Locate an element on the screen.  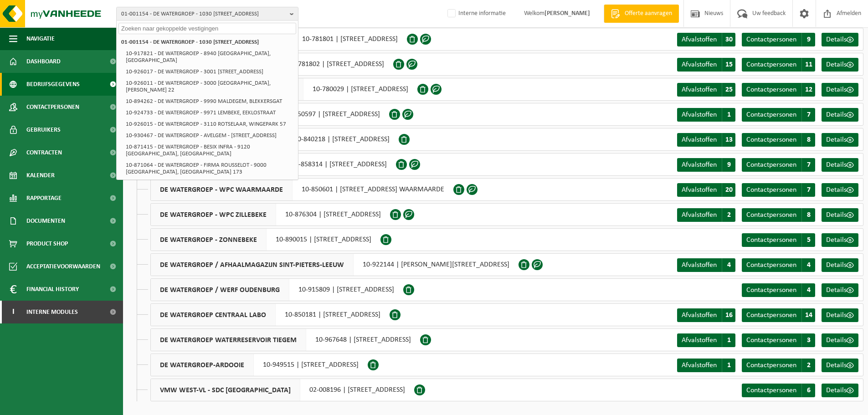
span: DE WATERGROEP - WPC ZILLEBEKE is located at coordinates (213, 215).